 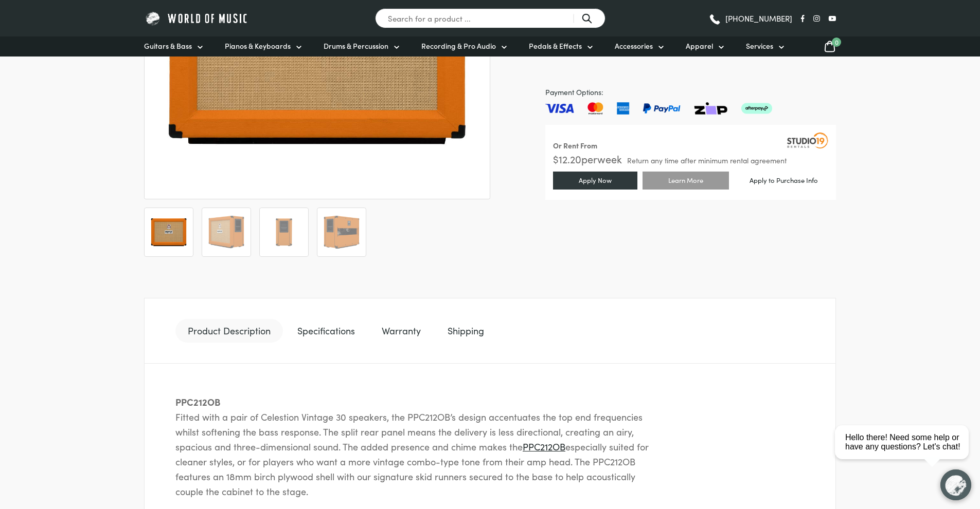 I want to click on img: Orange PPC212OB 2x12" Open Back Guitar Cab Side, so click(x=284, y=232).